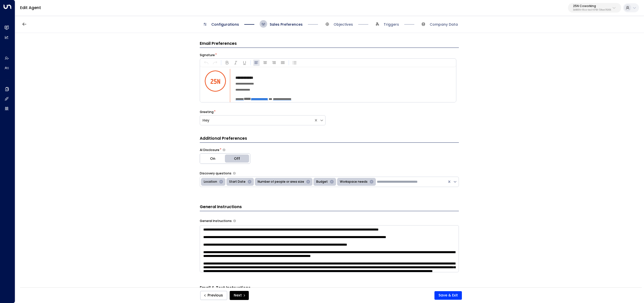  What do you see at coordinates (329, 44) in the screenshot?
I see `h3: Email Preferences` at bounding box center [329, 44].